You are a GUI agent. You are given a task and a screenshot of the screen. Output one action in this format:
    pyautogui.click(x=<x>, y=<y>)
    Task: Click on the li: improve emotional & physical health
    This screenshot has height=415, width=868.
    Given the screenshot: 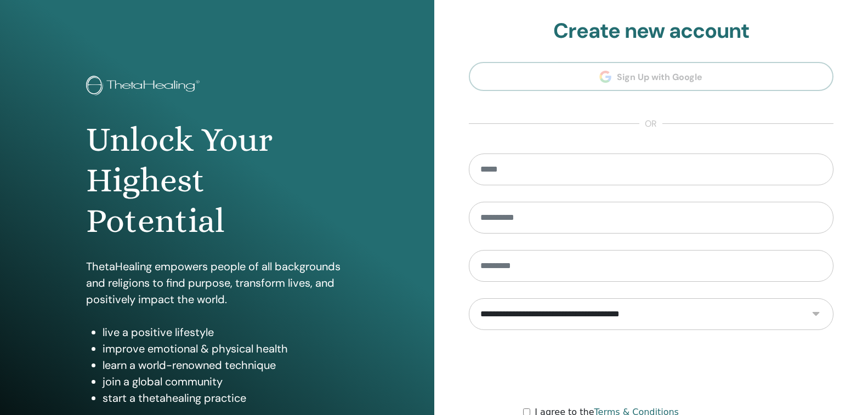 What is the action you would take?
    pyautogui.click(x=225, y=349)
    